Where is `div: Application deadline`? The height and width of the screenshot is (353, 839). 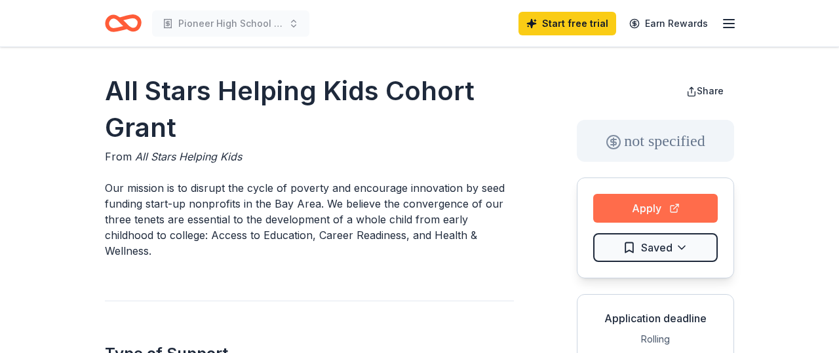 div: Application deadline is located at coordinates (656, 319).